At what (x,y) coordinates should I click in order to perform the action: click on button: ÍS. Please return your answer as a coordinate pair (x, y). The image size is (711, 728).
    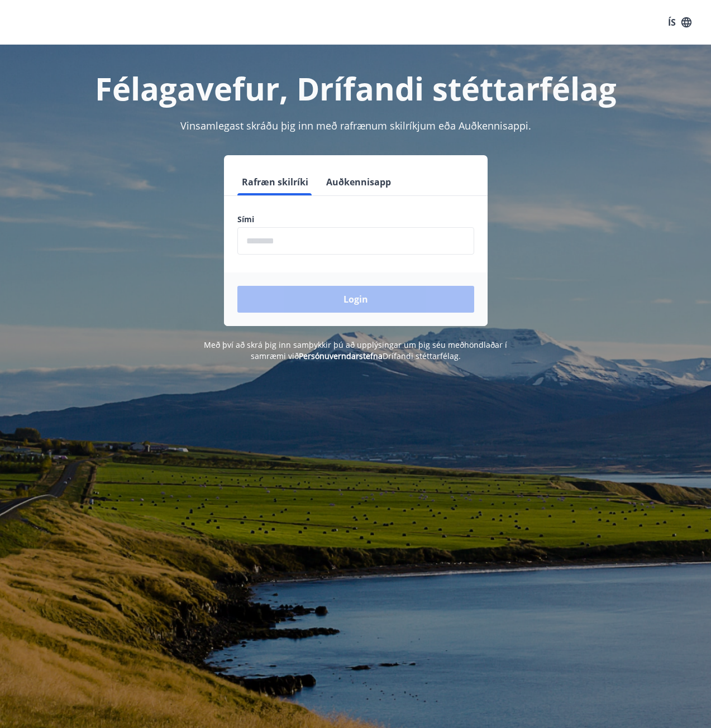
    Looking at the image, I should click on (680, 22).